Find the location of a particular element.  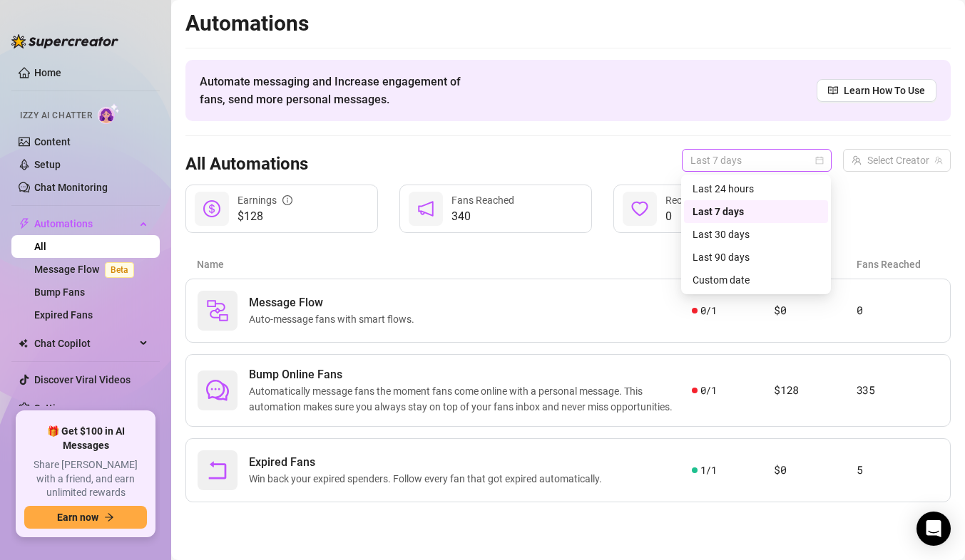

img: logo-BBDzfeDw.svg is located at coordinates (65, 42).